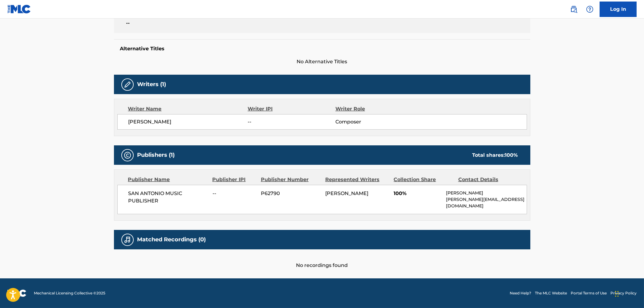  What do you see at coordinates (168, 180) in the screenshot?
I see `div: Publisher Name` at bounding box center [168, 180].